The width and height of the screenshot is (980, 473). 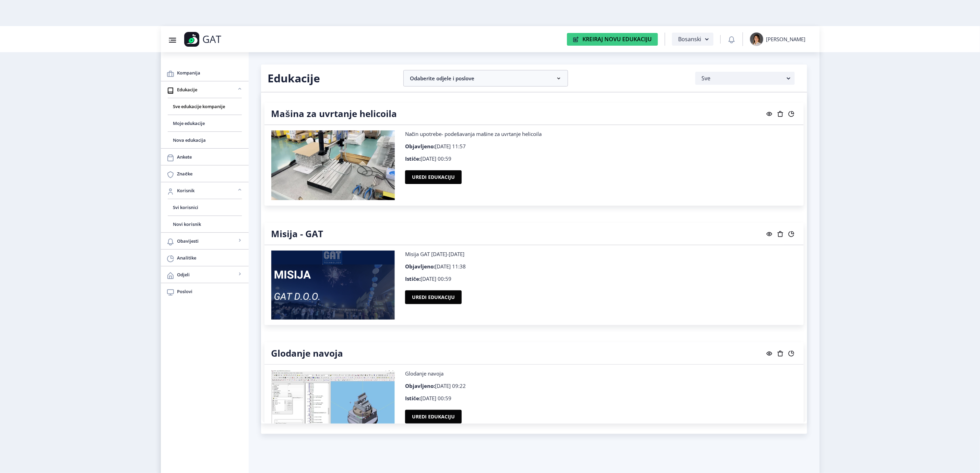 What do you see at coordinates (207, 275) in the screenshot?
I see `span: Odjeli` at bounding box center [207, 275].